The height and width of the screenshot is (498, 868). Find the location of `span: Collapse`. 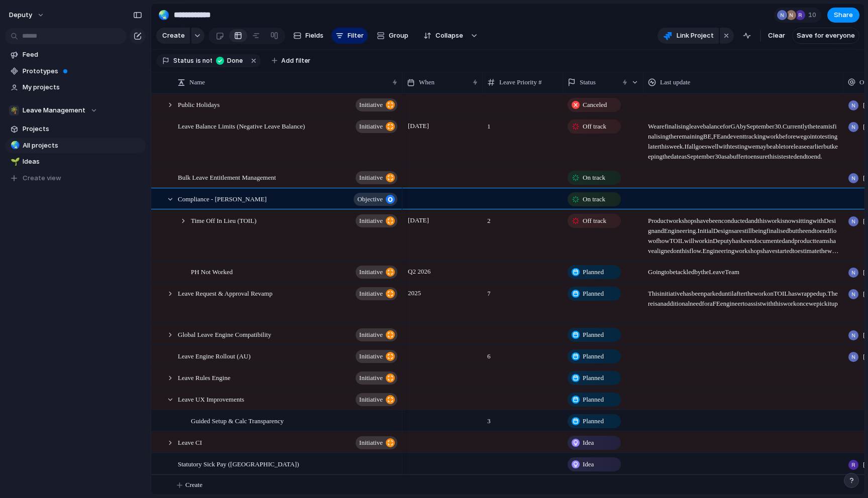

span: Collapse is located at coordinates (450, 35).